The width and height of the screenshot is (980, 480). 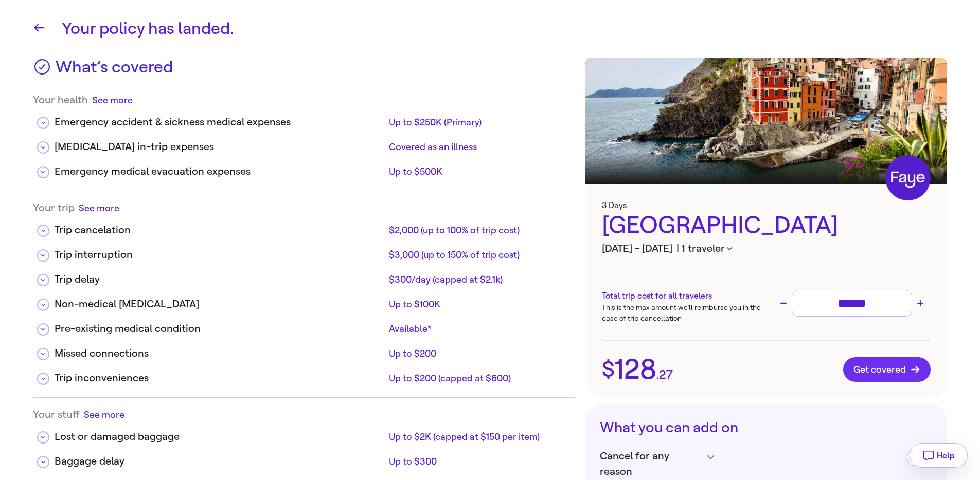 I want to click on input: Trip cost, so click(x=852, y=303).